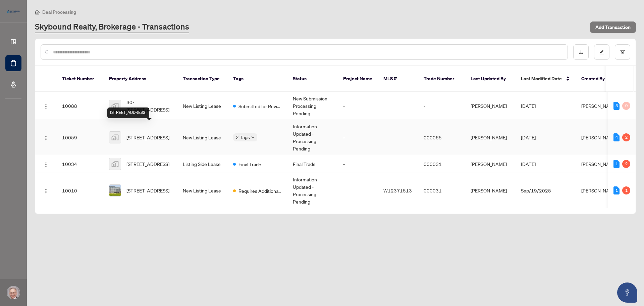 Image resolution: width=644 pixels, height=306 pixels. What do you see at coordinates (312, 164) in the screenshot?
I see `td: Final Trade` at bounding box center [312, 164].